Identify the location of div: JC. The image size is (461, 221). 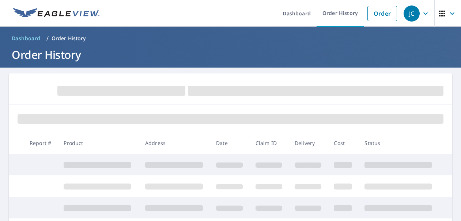
(412, 14).